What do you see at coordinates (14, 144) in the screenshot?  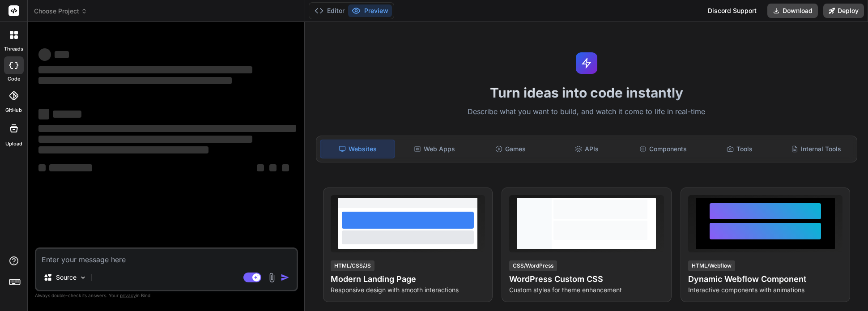 I see `label: Upload` at bounding box center [14, 144].